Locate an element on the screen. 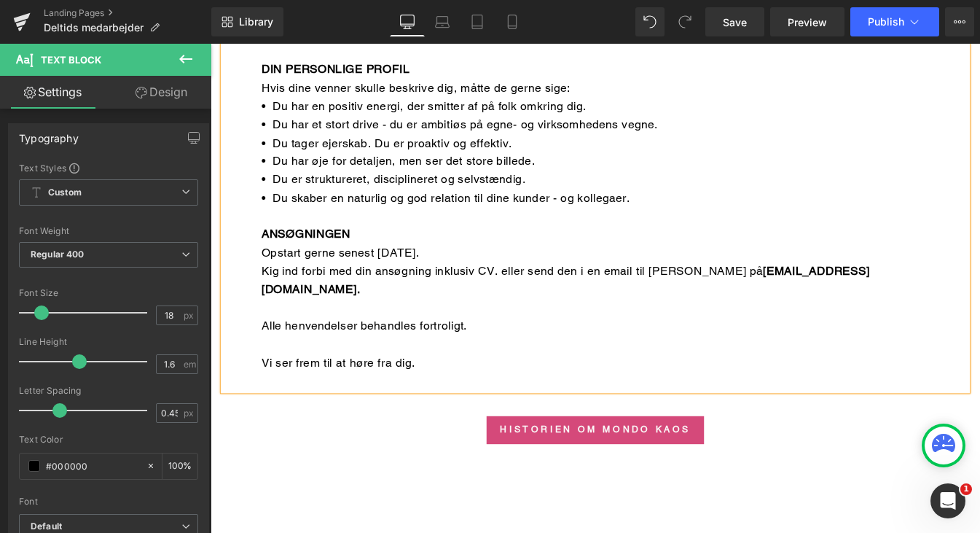 The image size is (980, 533). a: Tablet is located at coordinates (478, 21).